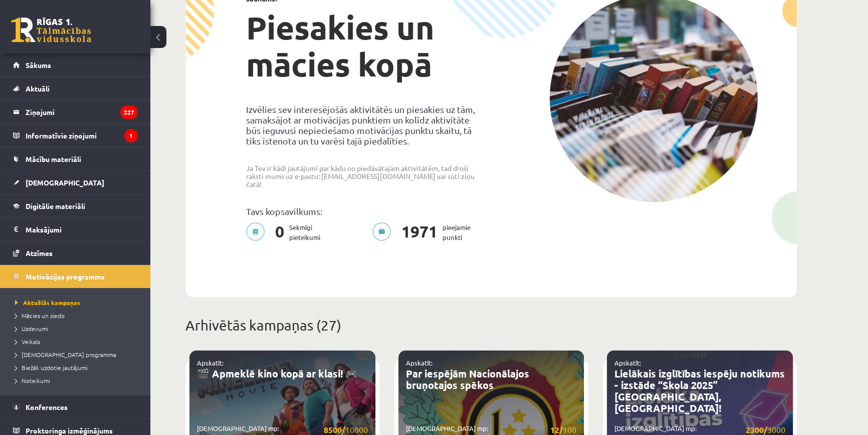  What do you see at coordinates (78, 368) in the screenshot?
I see `a: Biežāk uzdotie jautājumi` at bounding box center [78, 368].